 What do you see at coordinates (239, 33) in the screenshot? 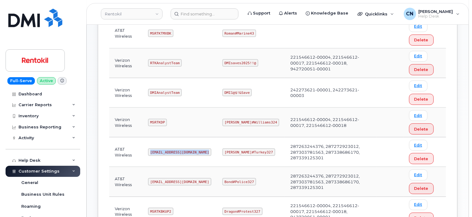
I see `code: Roman#Marine43` at bounding box center [239, 33].